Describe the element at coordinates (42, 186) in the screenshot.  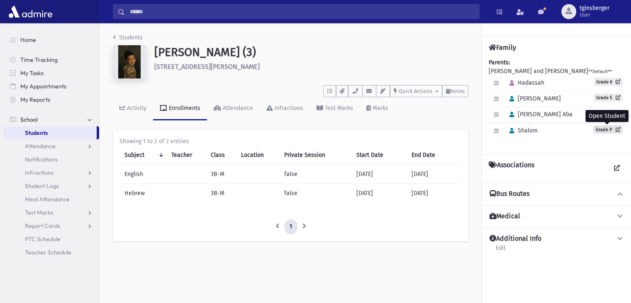
I see `span: Student Logs` at that location.